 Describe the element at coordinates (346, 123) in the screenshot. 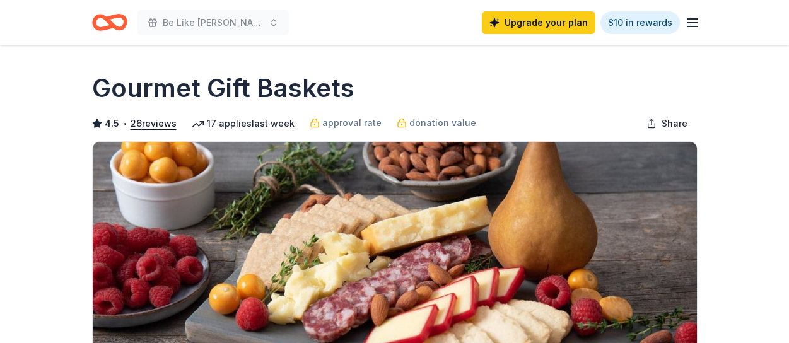

I see `a: approval rate` at that location.